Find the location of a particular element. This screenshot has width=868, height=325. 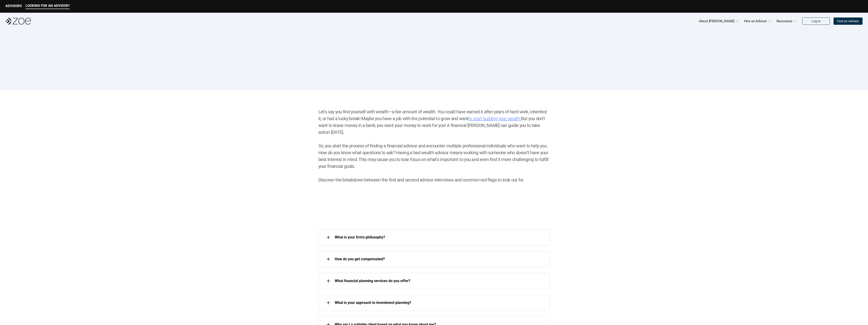

p: How do you get compensated? is located at coordinates (439, 259).